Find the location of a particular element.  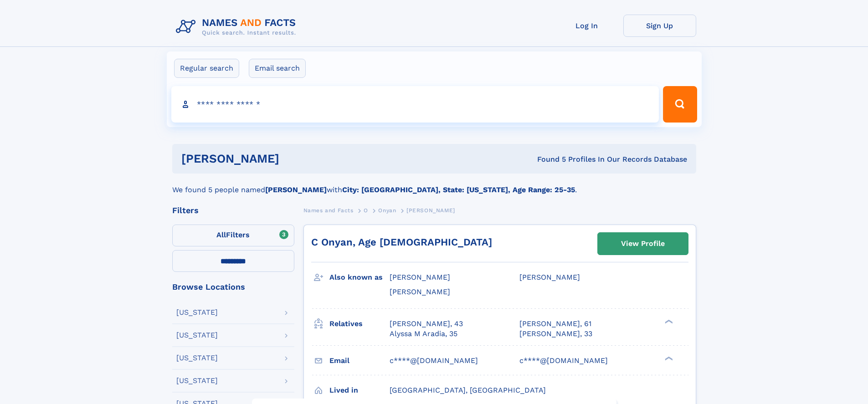

a: Sign Up is located at coordinates (659, 25).